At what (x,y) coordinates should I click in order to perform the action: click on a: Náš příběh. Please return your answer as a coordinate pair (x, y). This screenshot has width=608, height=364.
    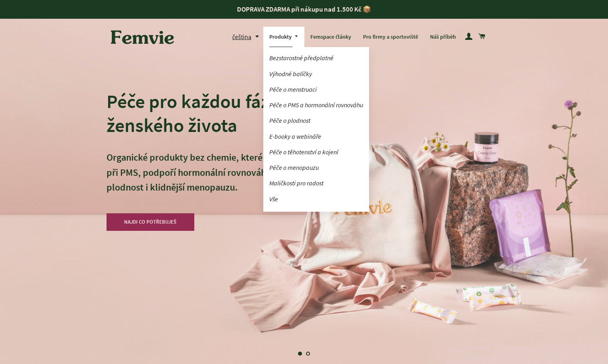
    Looking at the image, I should click on (443, 37).